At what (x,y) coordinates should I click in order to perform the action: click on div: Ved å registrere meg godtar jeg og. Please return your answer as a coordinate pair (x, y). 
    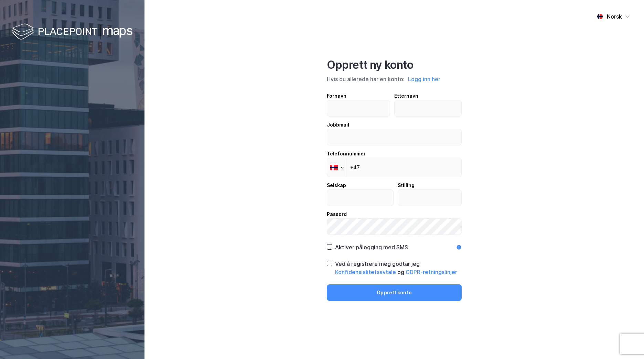
    Looking at the image, I should click on (398, 268).